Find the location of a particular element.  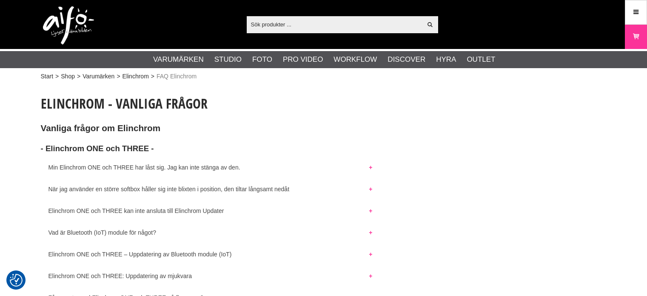

button: När jag använder en större softbox håller sig inte blixten i position, den tiltar långsamt nedåt is located at coordinates (211, 187).